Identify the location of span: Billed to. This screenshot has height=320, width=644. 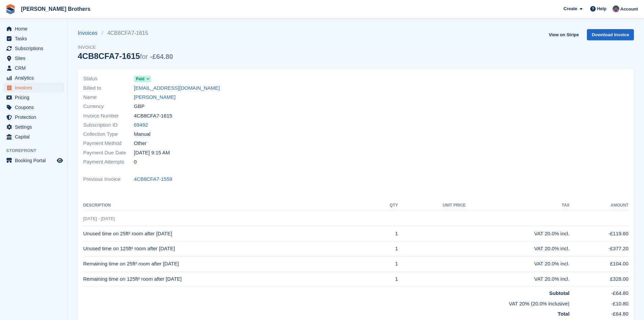
(108, 88).